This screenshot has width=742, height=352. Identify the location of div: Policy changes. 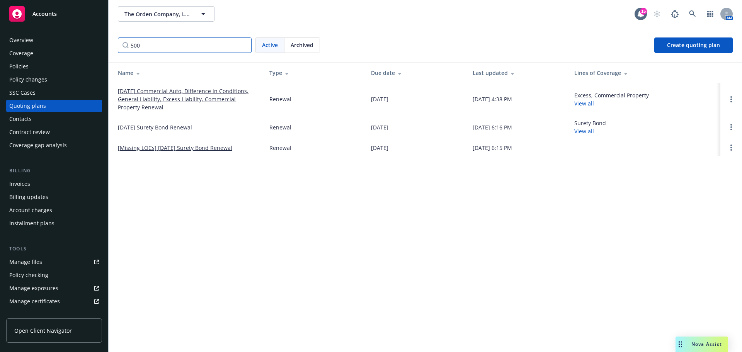
(28, 80).